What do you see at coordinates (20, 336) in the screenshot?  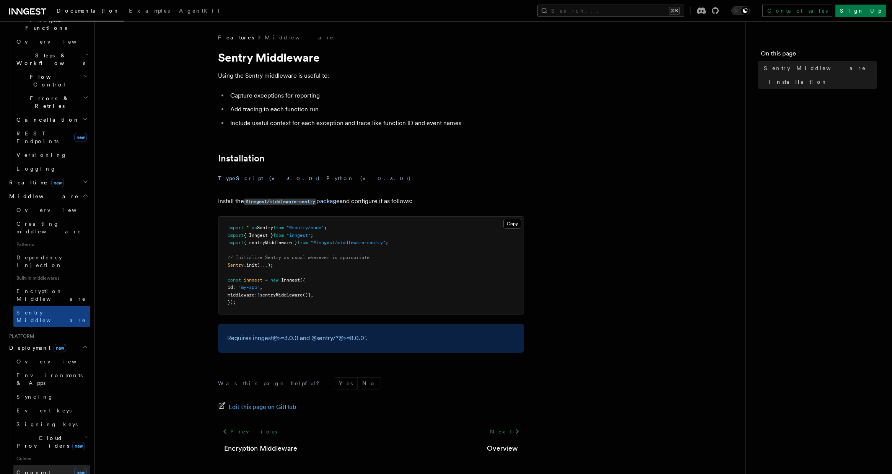 I see `span: Platform` at bounding box center [20, 336].